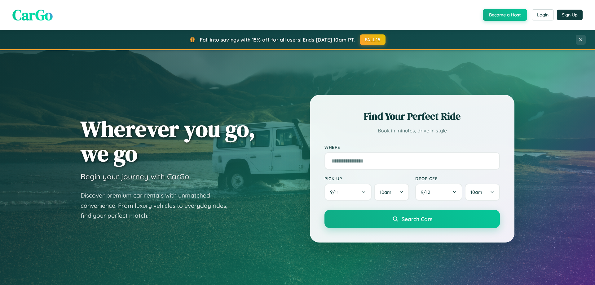 This screenshot has height=285, width=595. What do you see at coordinates (505, 15) in the screenshot?
I see `button: Become a Host` at bounding box center [505, 15].